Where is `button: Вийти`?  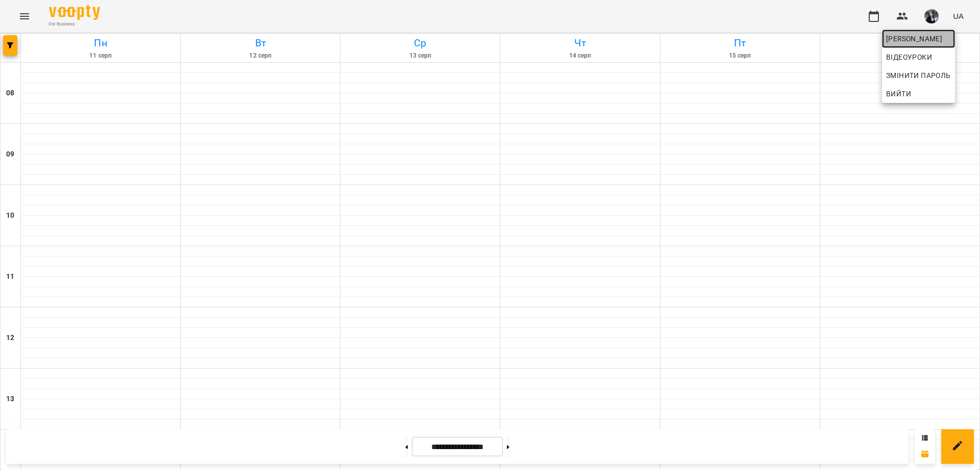
button: Вийти is located at coordinates (919, 94).